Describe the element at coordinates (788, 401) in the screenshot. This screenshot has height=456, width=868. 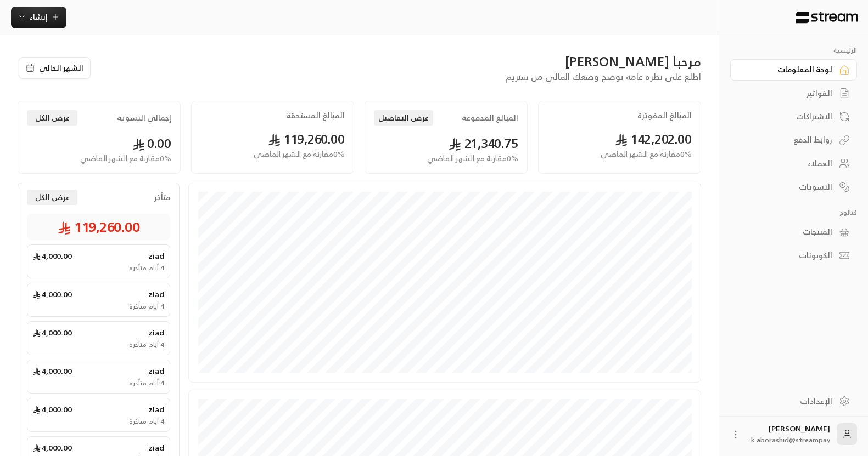
I see `div: الإعدادات` at that location.